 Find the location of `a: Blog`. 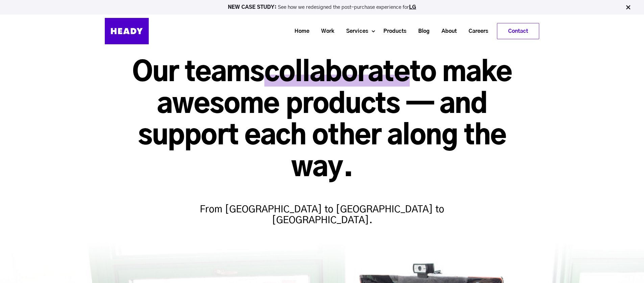

a: Blog is located at coordinates (421, 31).